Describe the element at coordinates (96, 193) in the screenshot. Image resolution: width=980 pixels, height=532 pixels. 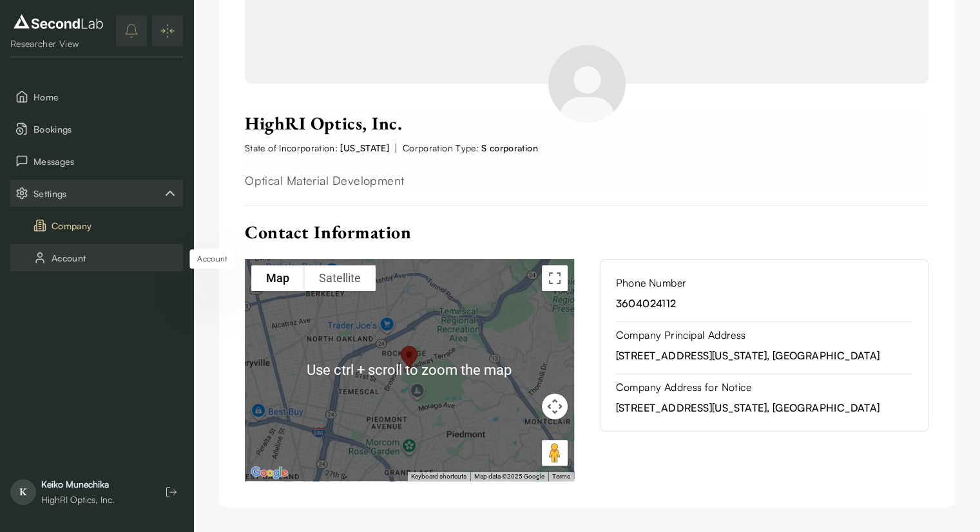
I see `button: Settings` at that location.